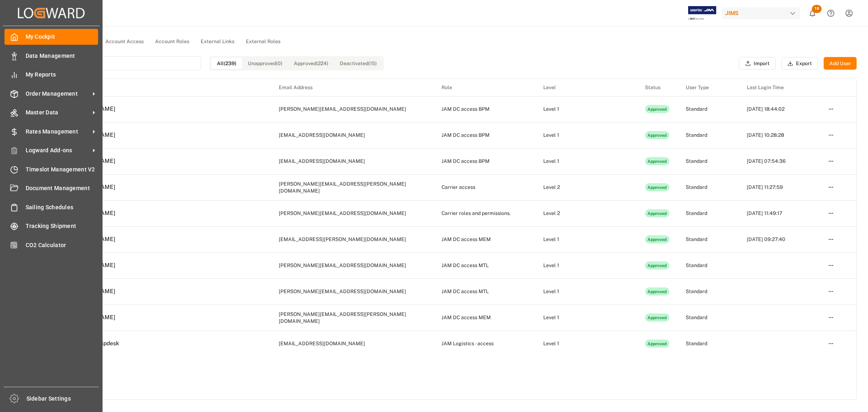 The width and height of the screenshot is (868, 412). I want to click on span: Logward Add-ons, so click(58, 150).